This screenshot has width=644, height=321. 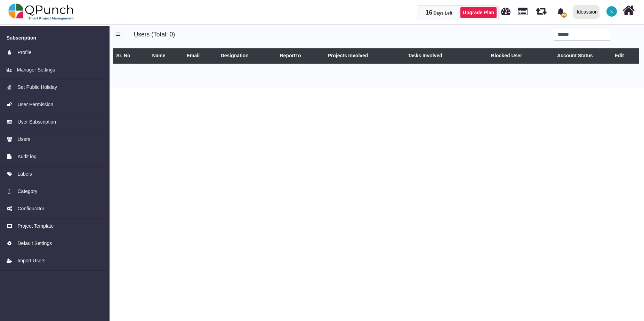 I want to click on span: Labels, so click(x=24, y=174).